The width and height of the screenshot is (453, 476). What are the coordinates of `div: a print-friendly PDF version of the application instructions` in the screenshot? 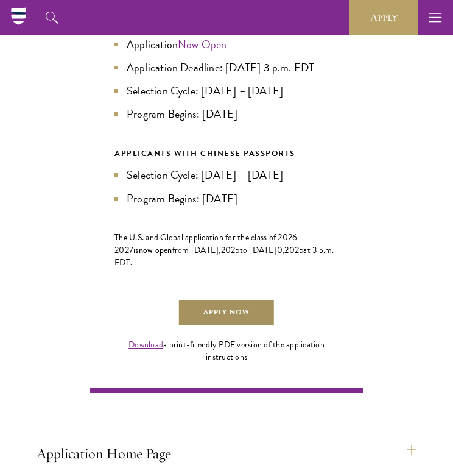 It's located at (226, 351).